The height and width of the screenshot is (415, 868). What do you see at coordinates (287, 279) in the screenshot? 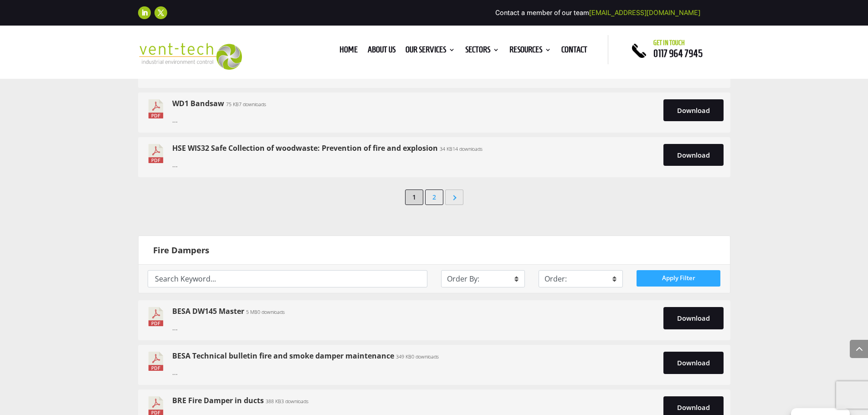
I see `input: Search Keyword...` at bounding box center [287, 279].